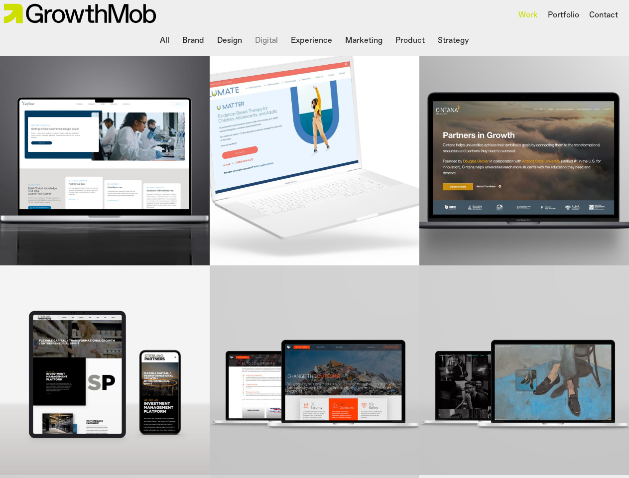  Describe the element at coordinates (410, 41) in the screenshot. I see `li: Product` at that location.